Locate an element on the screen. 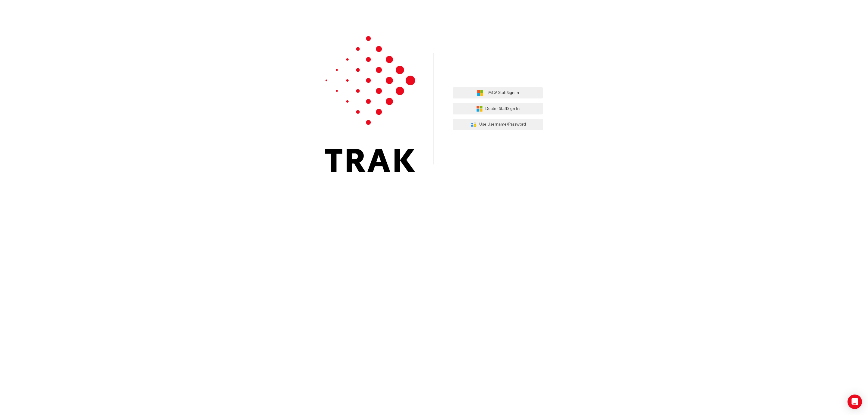  button: Use Username/Password is located at coordinates (498, 124).